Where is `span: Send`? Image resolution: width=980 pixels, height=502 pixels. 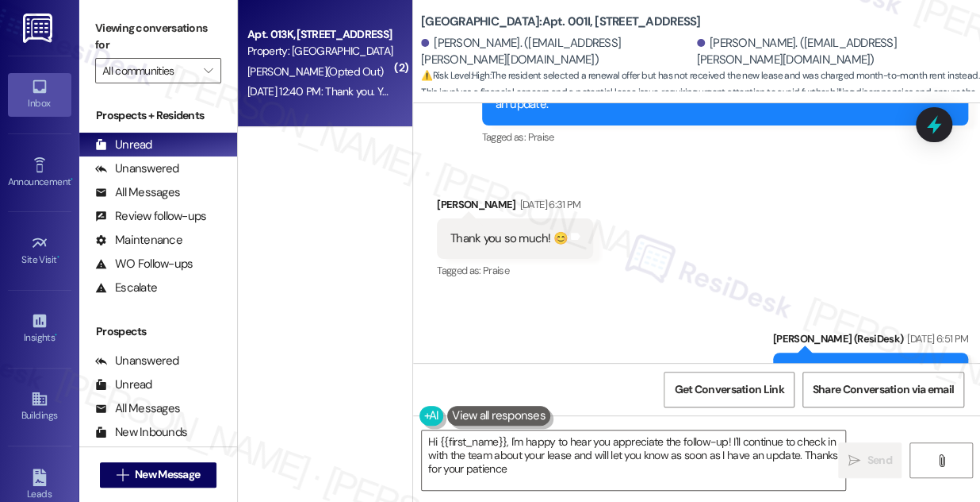
span: Send is located at coordinates (879, 459).